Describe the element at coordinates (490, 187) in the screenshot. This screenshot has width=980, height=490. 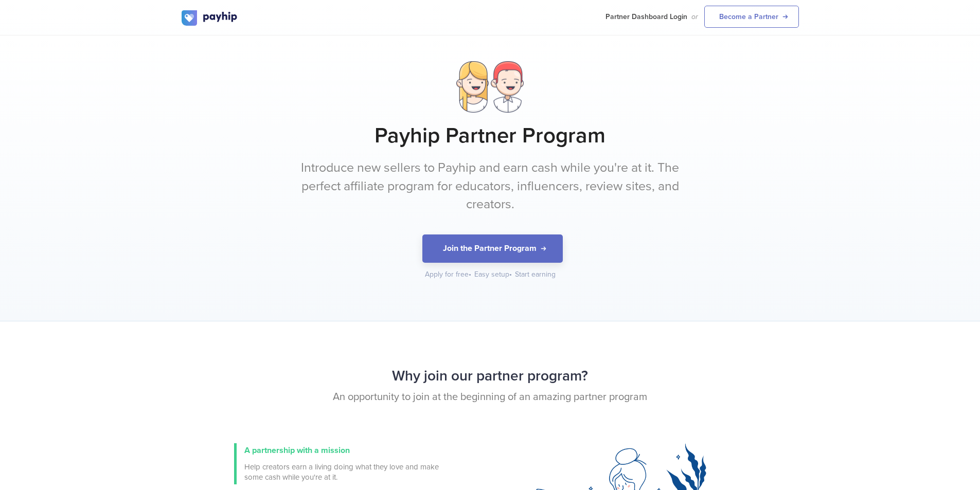
I see `p: Introduce new sellers to Payhip and earn cash while you're at it. The perfect affiliate program f...` at that location.